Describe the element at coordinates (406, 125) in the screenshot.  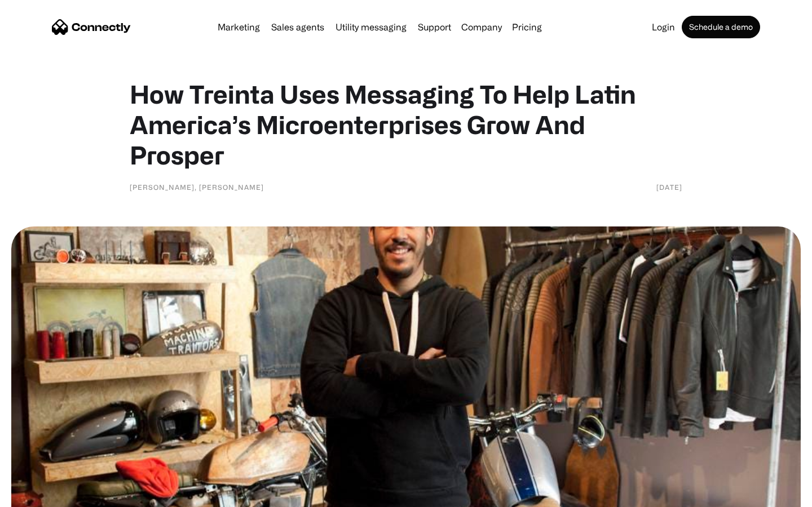
I see `h1: How Treinta Uses Messaging To Help Latin America’s Microenterprises Grow And Prosper` at that location.